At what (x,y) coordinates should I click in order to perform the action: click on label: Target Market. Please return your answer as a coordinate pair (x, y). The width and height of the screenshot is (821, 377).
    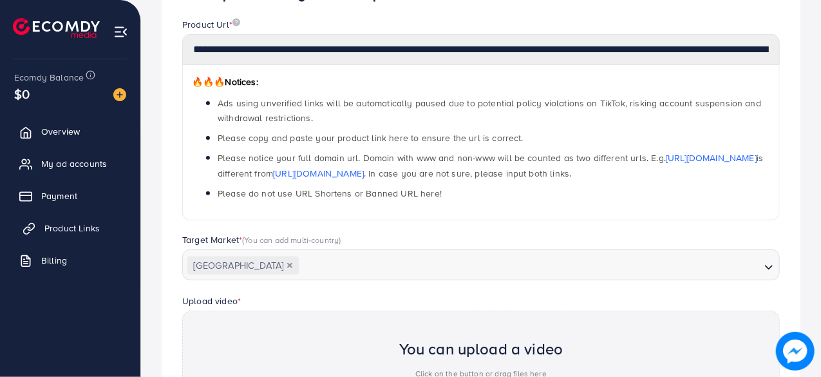
    Looking at the image, I should click on (261, 240).